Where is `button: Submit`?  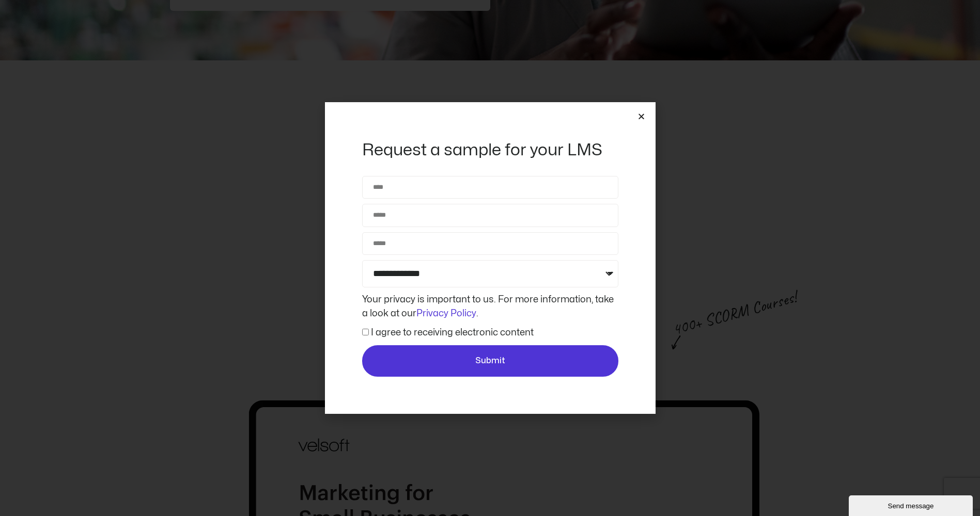
button: Submit is located at coordinates (490, 361).